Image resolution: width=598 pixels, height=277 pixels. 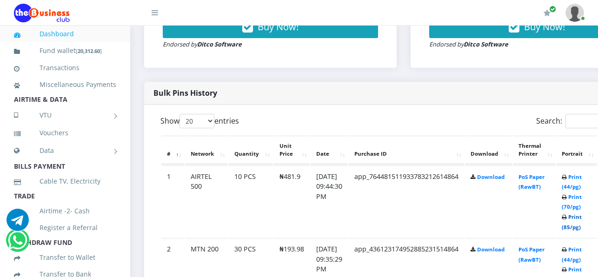 What do you see at coordinates (572, 202) in the screenshot?
I see `a: Print (70/pg)` at bounding box center [572, 202].